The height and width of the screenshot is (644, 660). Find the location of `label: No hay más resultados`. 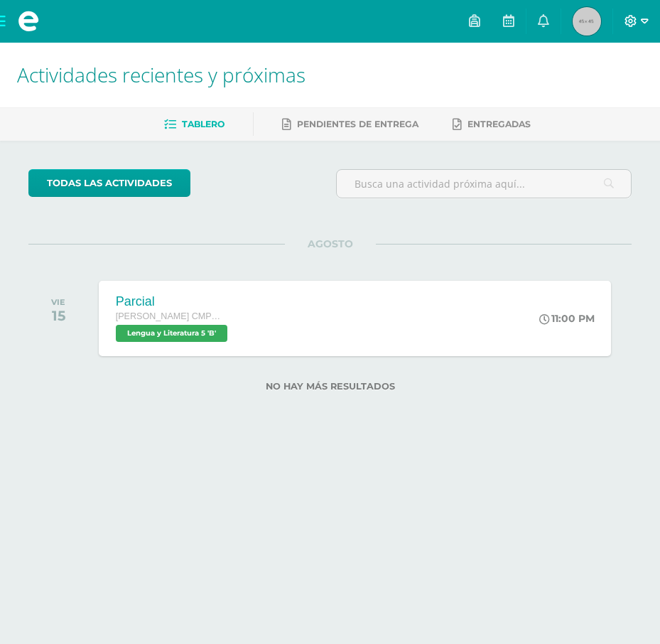

label: No hay más resultados is located at coordinates (330, 386).